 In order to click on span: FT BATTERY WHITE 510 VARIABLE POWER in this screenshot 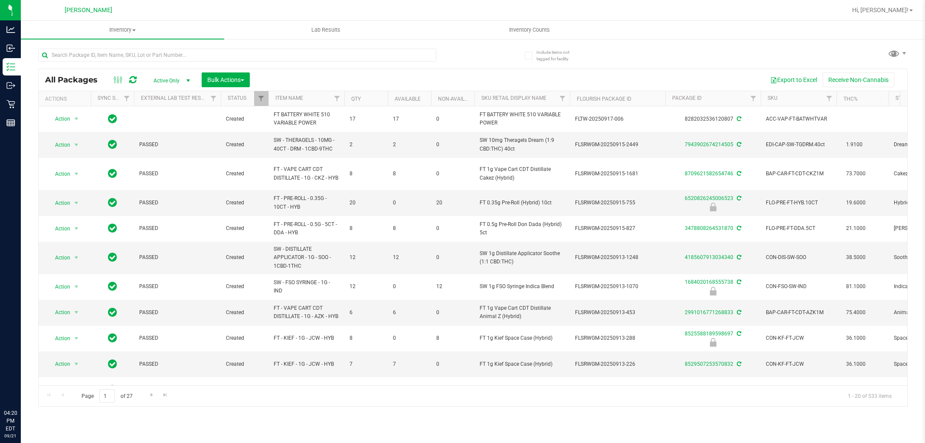, I will do `click(306, 119)`.